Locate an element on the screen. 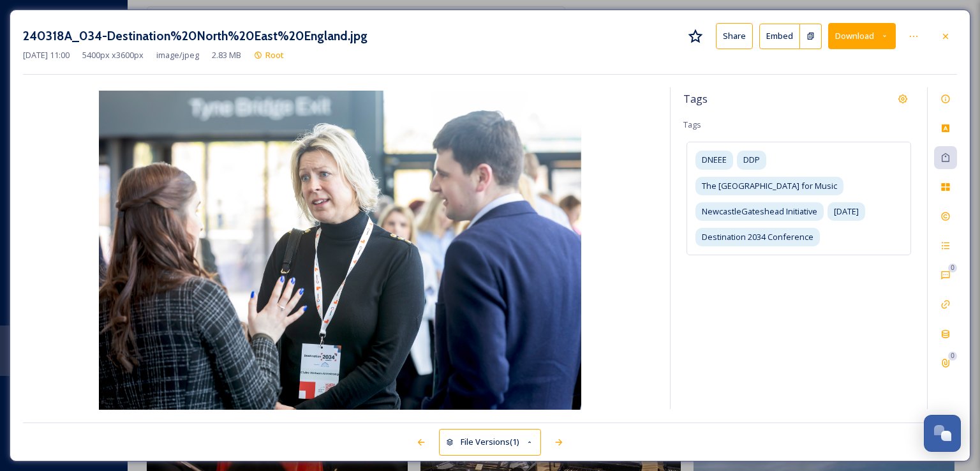 This screenshot has width=980, height=471. button: Embed is located at coordinates (780, 36).